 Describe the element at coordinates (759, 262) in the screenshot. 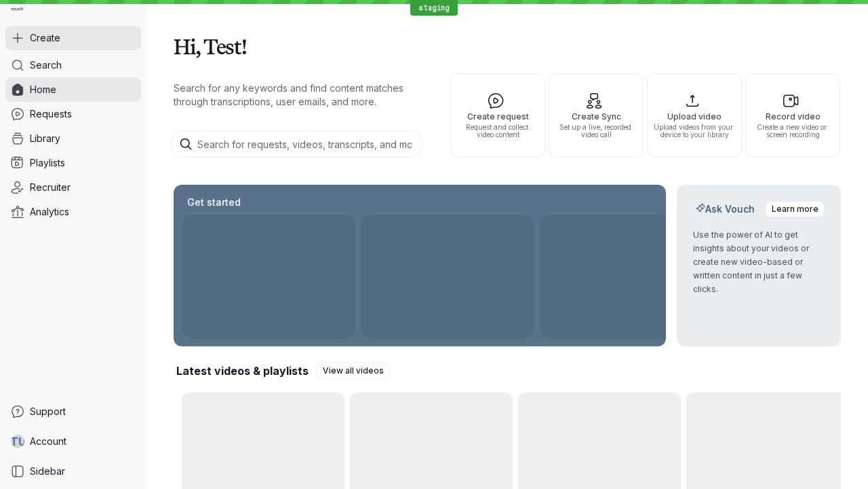

I see `p: Use the power of AI to get insights about your videos or create new video-based or written conten...` at that location.